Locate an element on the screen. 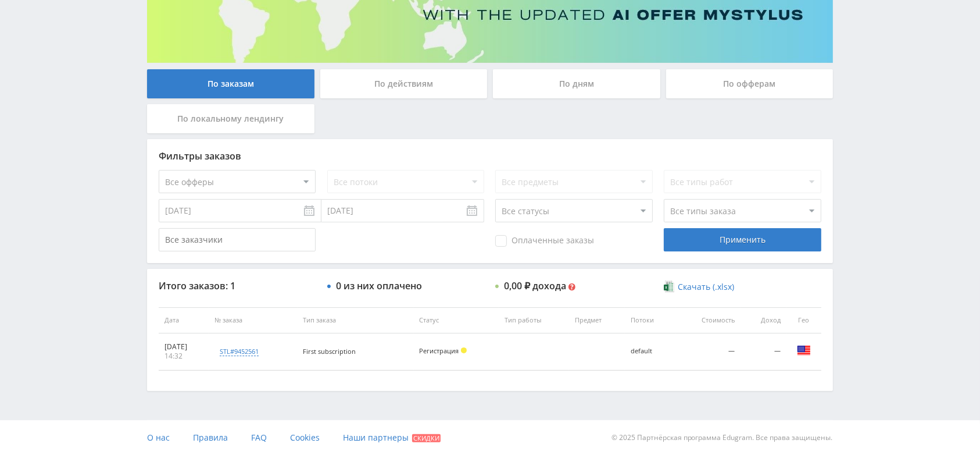 The height and width of the screenshot is (454, 980). th: Дата is located at coordinates (183, 320).